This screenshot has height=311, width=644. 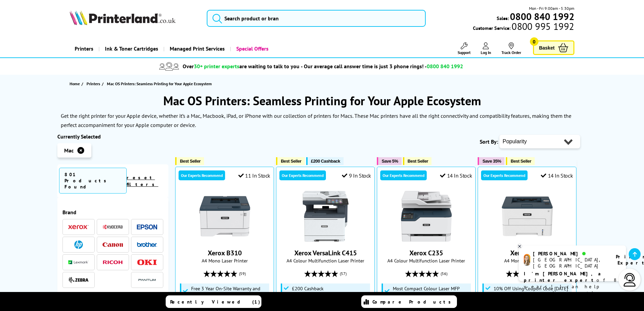 I want to click on img: OKI, so click(x=147, y=262).